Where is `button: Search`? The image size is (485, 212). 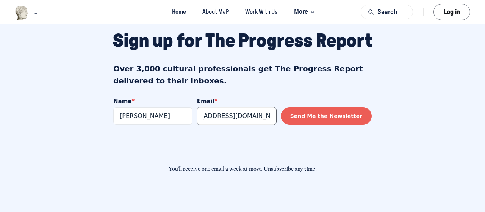 button: Search is located at coordinates (387, 12).